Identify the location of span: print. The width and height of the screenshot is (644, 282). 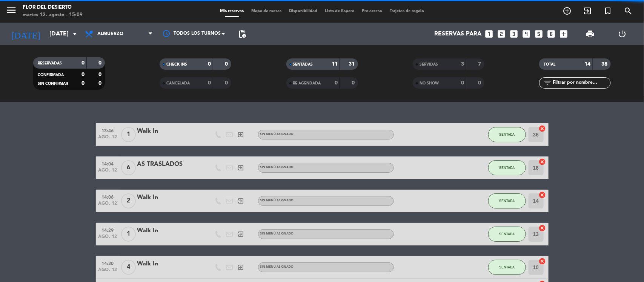
(590, 34).